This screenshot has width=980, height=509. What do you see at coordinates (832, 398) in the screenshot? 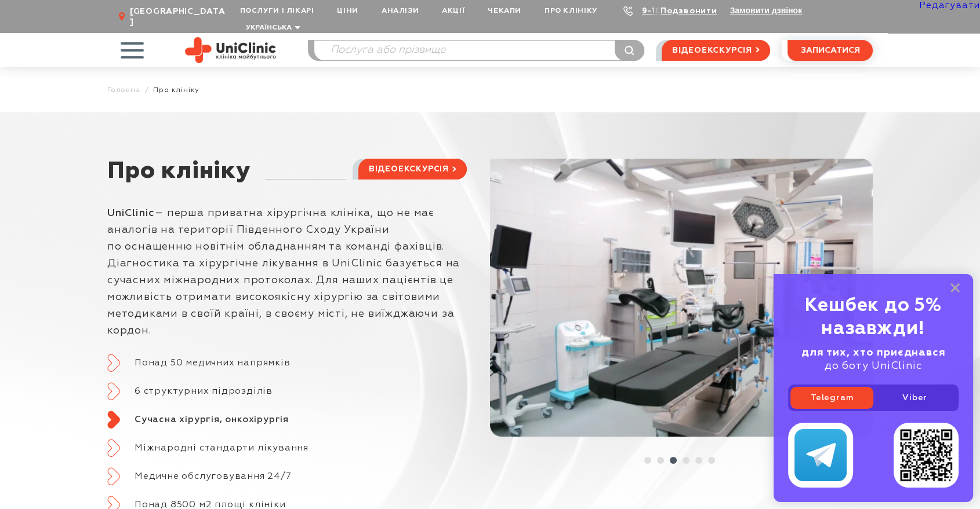
I see `a: Telegram` at bounding box center [832, 398].